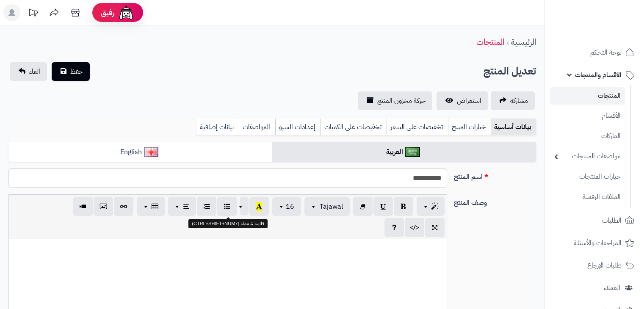 This screenshot has height=309, width=644. What do you see at coordinates (523, 42) in the screenshot?
I see `a: الرئيسية` at bounding box center [523, 42].